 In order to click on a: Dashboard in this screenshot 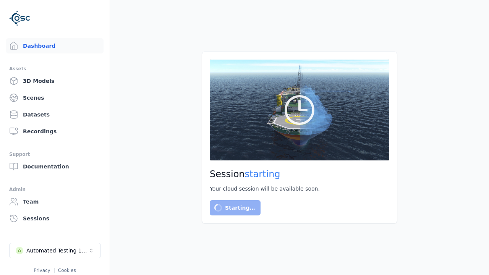, I will do `click(55, 46)`.